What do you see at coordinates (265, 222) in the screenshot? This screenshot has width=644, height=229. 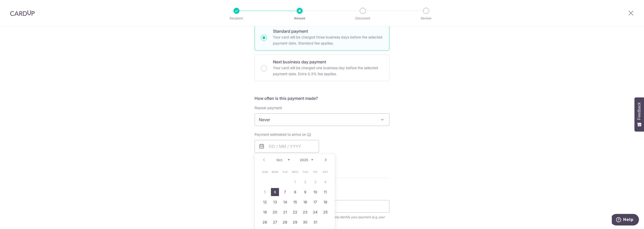 I see `a: 26` at bounding box center [265, 222].